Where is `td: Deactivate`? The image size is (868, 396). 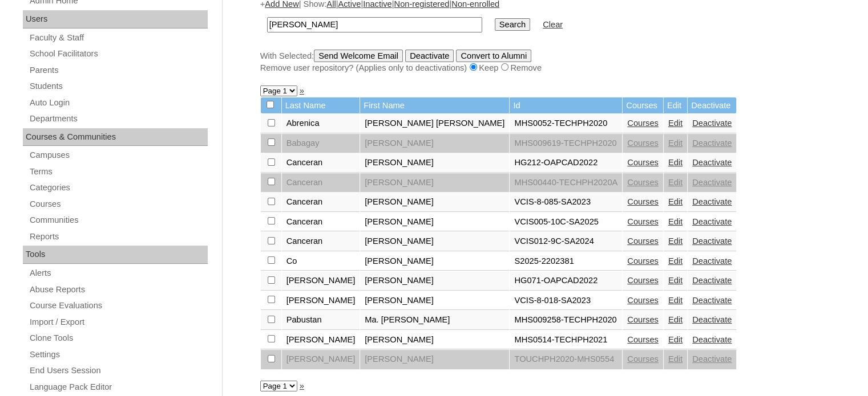
td: Deactivate is located at coordinates (711, 106).